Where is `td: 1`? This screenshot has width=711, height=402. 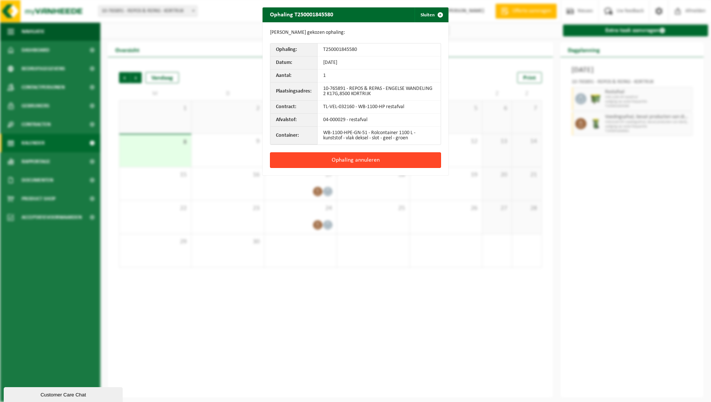 td: 1 is located at coordinates (379, 76).